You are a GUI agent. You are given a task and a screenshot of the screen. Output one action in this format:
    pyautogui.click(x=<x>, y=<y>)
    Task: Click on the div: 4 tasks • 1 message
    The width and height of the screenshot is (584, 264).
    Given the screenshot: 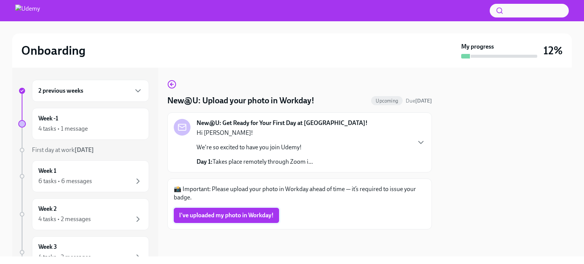 What is the action you would take?
    pyautogui.click(x=63, y=129)
    